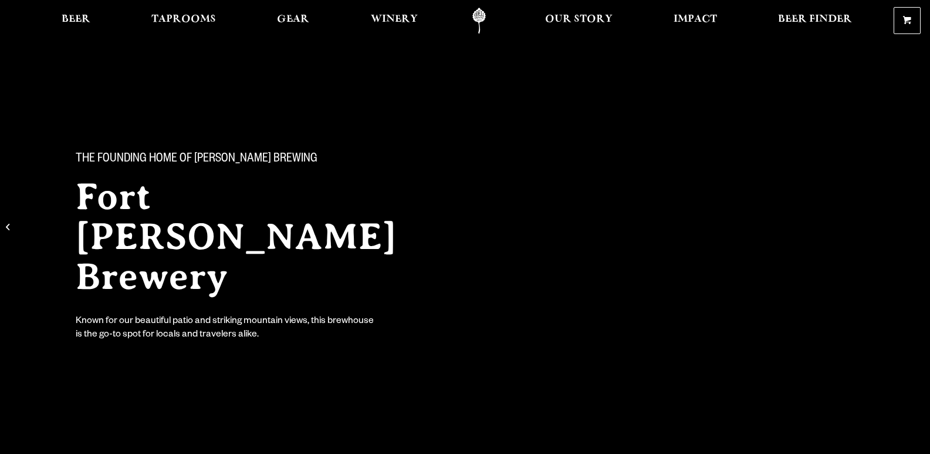 The height and width of the screenshot is (454, 930). Describe the element at coordinates (293, 19) in the screenshot. I see `span: Gear` at that location.